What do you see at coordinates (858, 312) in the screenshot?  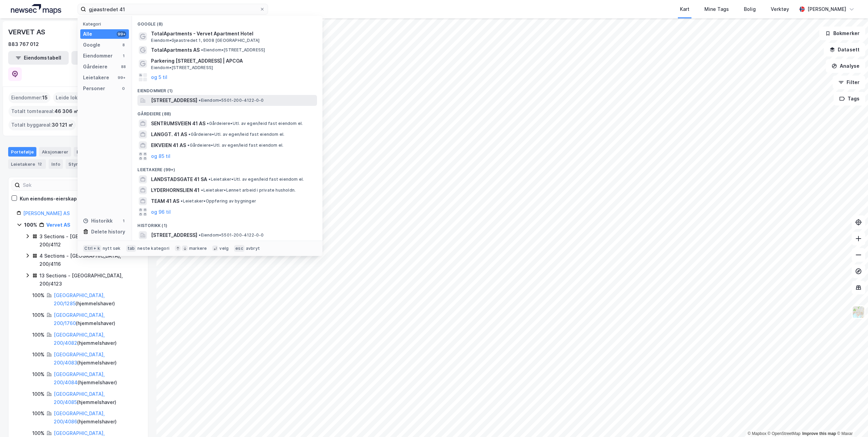 I see `img: Z` at bounding box center [858, 312].